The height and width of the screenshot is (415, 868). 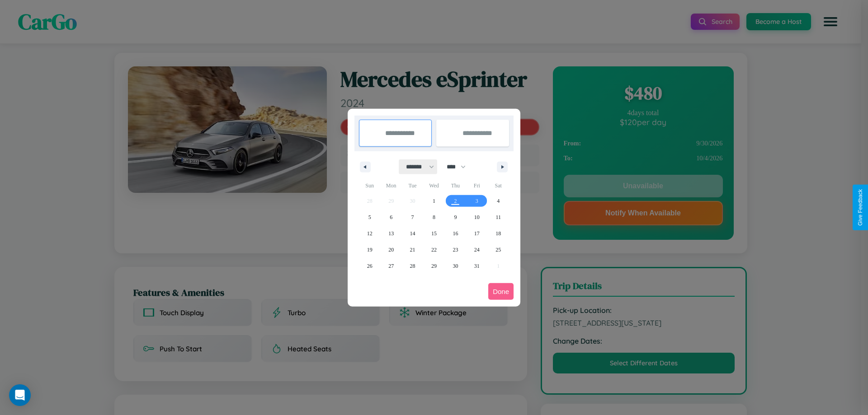 What do you see at coordinates (476, 234) in the screenshot?
I see `button: 17` at bounding box center [476, 234].